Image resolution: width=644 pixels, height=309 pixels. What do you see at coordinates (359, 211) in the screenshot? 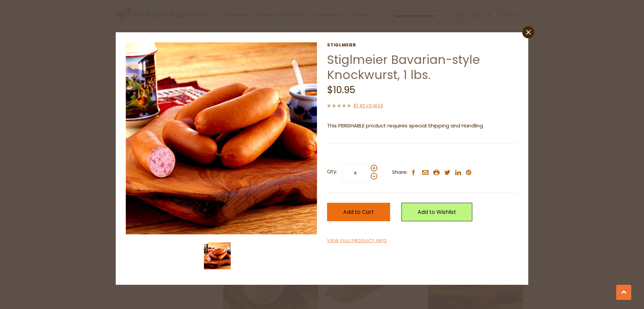
I see `span: Add to Cart` at bounding box center [359, 211].